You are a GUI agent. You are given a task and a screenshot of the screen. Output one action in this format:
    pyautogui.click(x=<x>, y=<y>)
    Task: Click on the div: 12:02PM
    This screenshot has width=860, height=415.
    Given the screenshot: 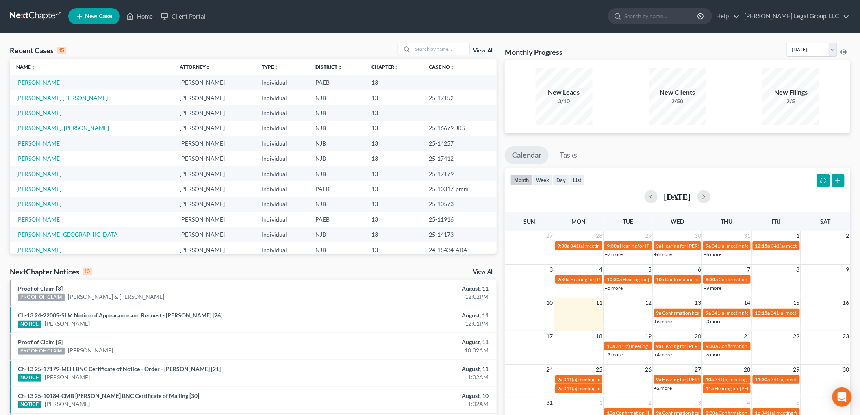 What is the action you would take?
    pyautogui.click(x=413, y=297)
    